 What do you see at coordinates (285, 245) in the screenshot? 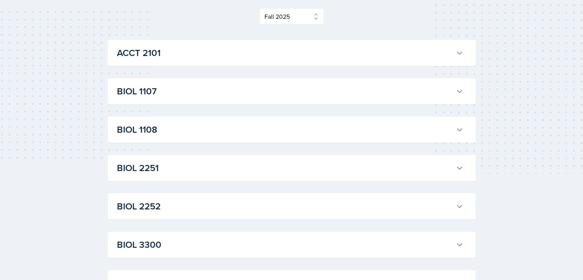
I see `h3: BIOL 3300` at bounding box center [285, 245].